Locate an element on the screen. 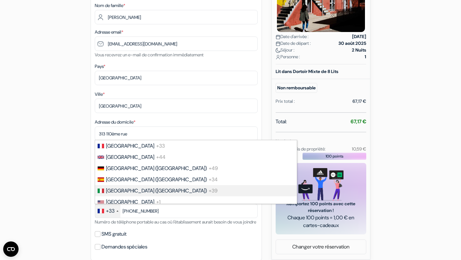 This screenshot has height=260, width=461. input: Entrer le nom de famille is located at coordinates (176, 17).